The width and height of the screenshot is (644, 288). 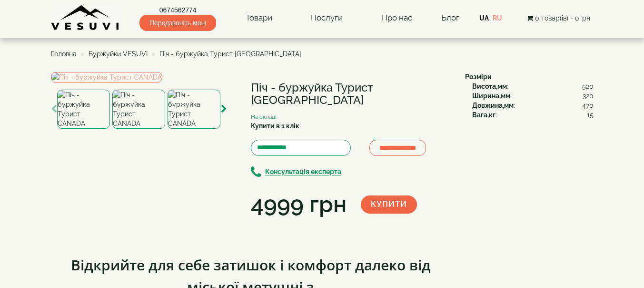 What do you see at coordinates (264, 117) in the screenshot?
I see `small: На складі` at bounding box center [264, 117].